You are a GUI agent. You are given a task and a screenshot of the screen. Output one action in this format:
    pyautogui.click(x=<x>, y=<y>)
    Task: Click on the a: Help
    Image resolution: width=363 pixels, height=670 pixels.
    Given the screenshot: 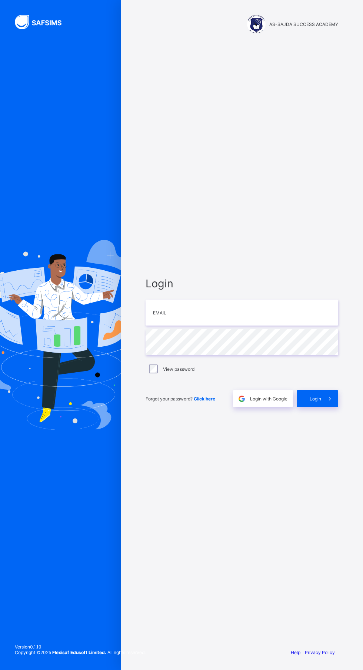 What is the action you would take?
    pyautogui.click(x=296, y=652)
    